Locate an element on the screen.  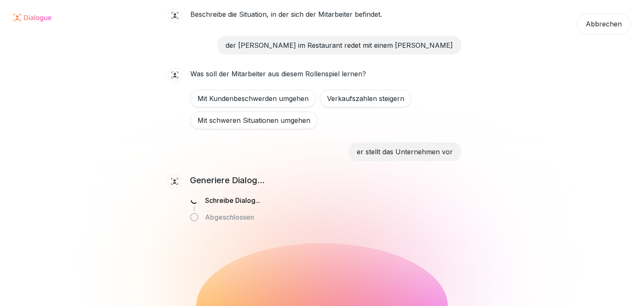
div: Abbrechen is located at coordinates (604, 24).